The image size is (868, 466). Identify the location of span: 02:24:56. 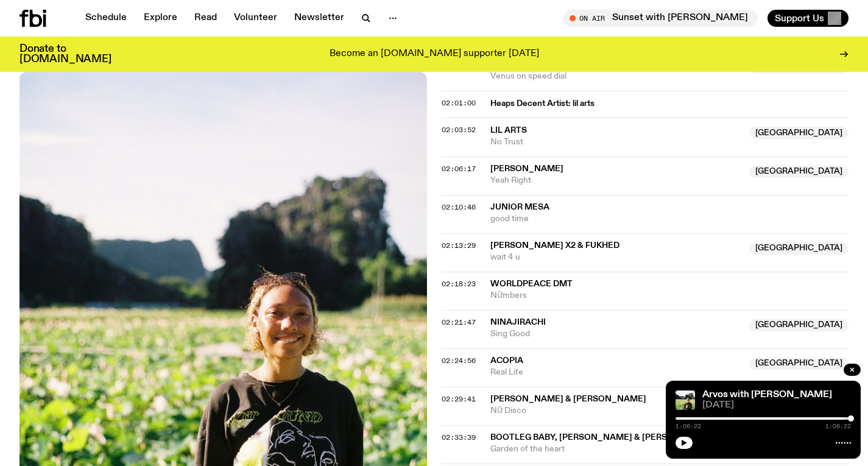
(458, 361).